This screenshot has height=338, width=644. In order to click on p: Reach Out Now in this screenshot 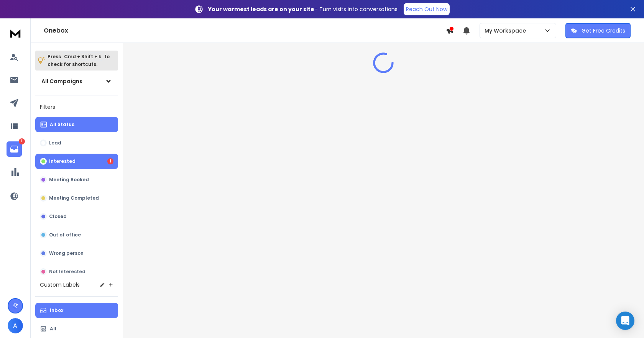, I will do `click(426, 9)`.